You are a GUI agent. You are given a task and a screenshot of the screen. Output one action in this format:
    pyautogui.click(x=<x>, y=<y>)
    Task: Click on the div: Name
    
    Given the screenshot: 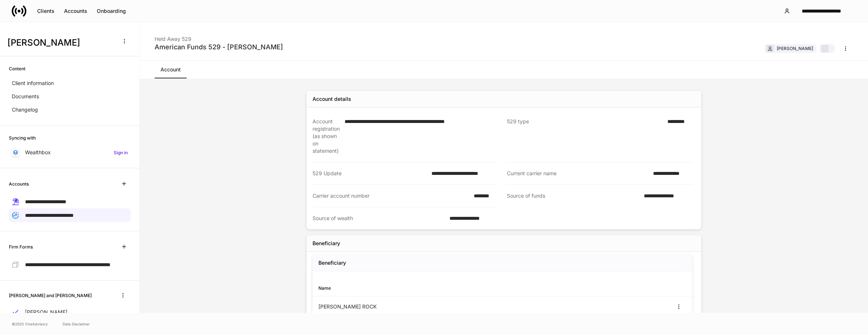 What is the action you would take?
    pyautogui.click(x=411, y=288)
    